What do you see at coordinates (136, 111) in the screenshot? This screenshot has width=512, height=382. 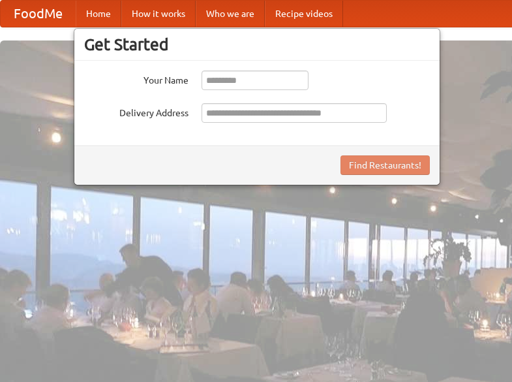 I see `label: Delivery Address` at bounding box center [136, 111].